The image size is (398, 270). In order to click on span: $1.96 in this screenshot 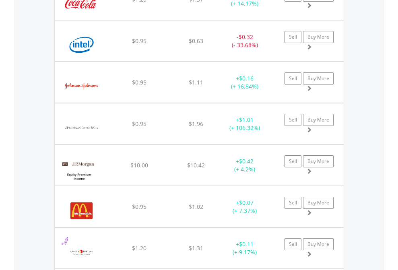, I will do `click(196, 124)`.